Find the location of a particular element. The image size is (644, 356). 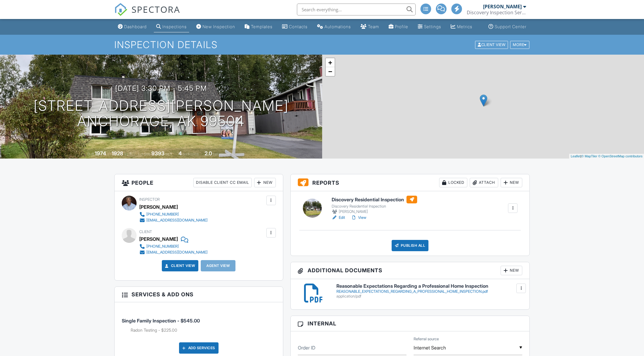

div: Inspections is located at coordinates (175, 26).